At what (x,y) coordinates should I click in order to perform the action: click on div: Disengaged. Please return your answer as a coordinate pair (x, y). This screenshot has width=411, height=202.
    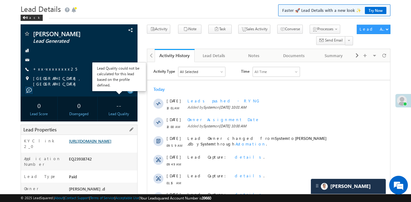
    Looking at the image, I should click on (79, 114).